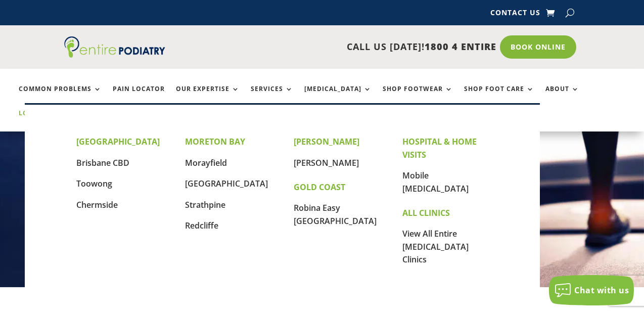 The width and height of the screenshot is (644, 313). What do you see at coordinates (97, 205) in the screenshot?
I see `a: Chermside` at bounding box center [97, 205].